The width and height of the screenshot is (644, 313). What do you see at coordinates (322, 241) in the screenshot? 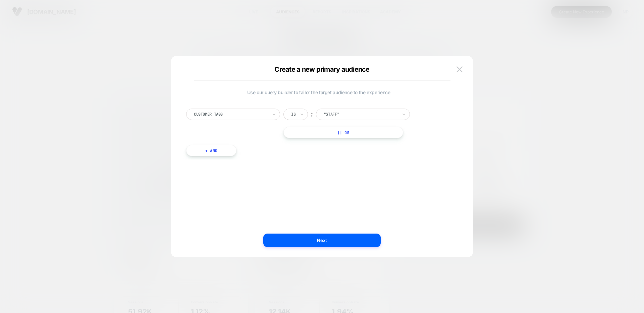
I see `button: Next` at bounding box center [322, 241].